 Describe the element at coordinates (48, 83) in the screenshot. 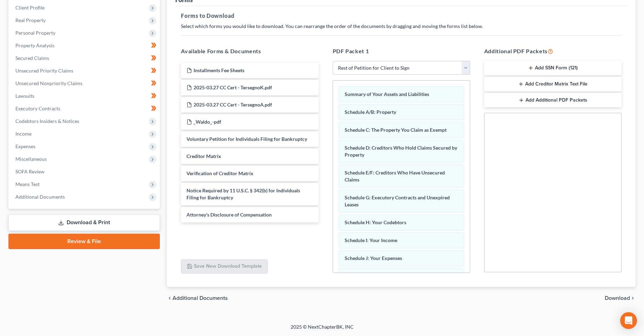

I see `span: Unsecured Nonpriority Claims` at that location.